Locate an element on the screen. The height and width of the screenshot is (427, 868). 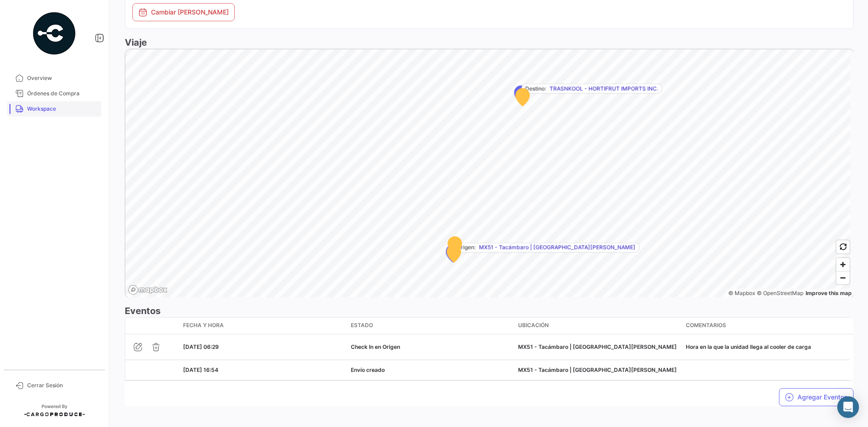
a: Map feedback is located at coordinates (829, 293).